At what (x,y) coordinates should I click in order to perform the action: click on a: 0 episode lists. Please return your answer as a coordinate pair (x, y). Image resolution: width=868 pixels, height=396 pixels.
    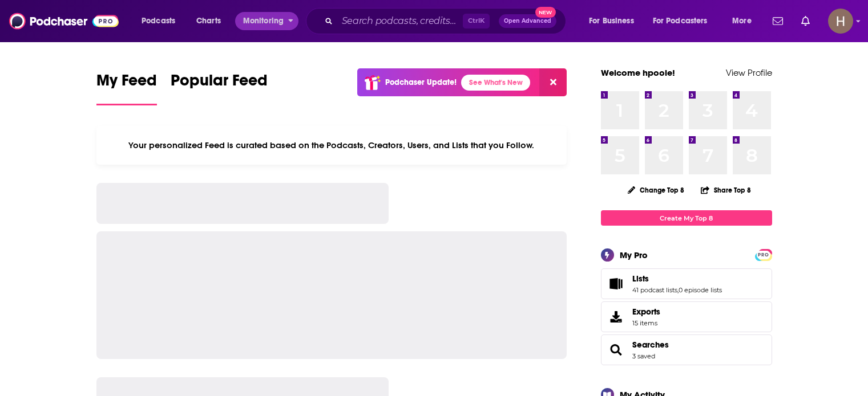
    Looking at the image, I should click on (700, 290).